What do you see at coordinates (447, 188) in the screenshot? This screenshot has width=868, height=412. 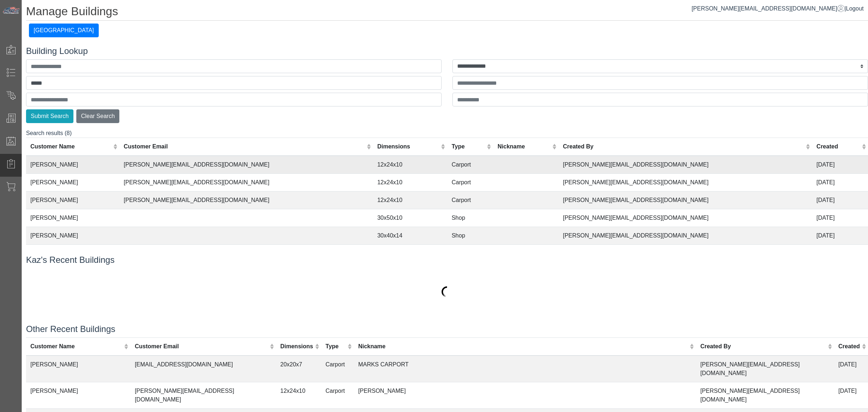 I see `div: Search results (8)` at bounding box center [447, 188].